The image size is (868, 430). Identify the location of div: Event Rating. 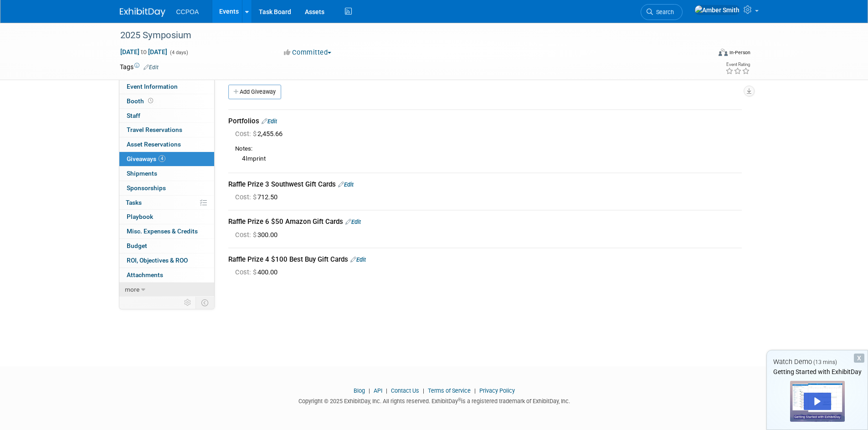
(738, 64).